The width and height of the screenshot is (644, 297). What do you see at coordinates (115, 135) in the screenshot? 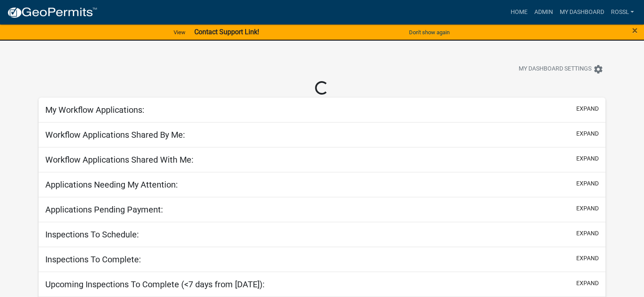
I see `h5: Workflow Applications Shared By Me:` at bounding box center [115, 135].